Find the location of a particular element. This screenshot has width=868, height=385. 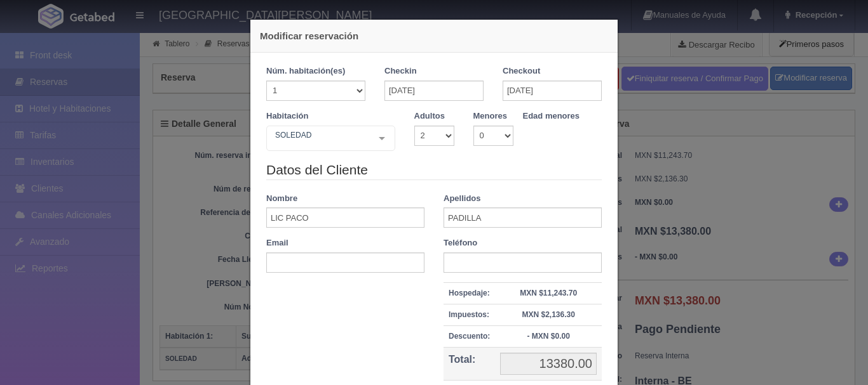

label: Menores is located at coordinates (490, 116).